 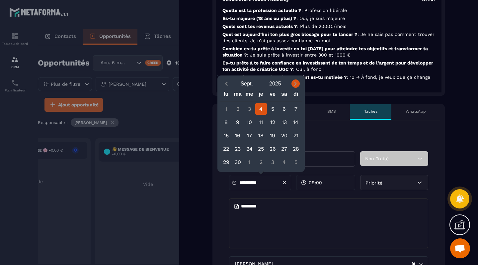 I want to click on button: Open months overlay, so click(x=247, y=83).